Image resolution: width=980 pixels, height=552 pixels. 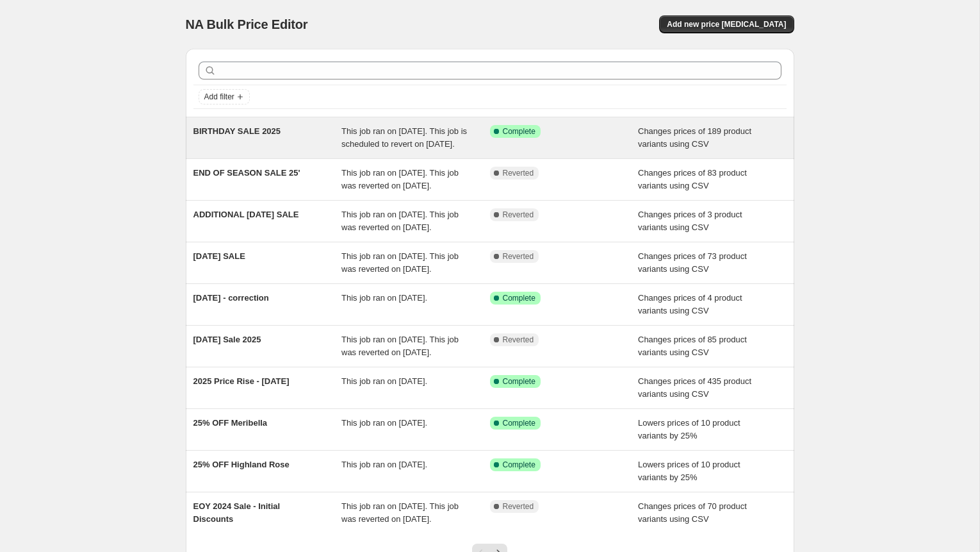 I want to click on span: NA Bulk Price Editor, so click(x=247, y=24).